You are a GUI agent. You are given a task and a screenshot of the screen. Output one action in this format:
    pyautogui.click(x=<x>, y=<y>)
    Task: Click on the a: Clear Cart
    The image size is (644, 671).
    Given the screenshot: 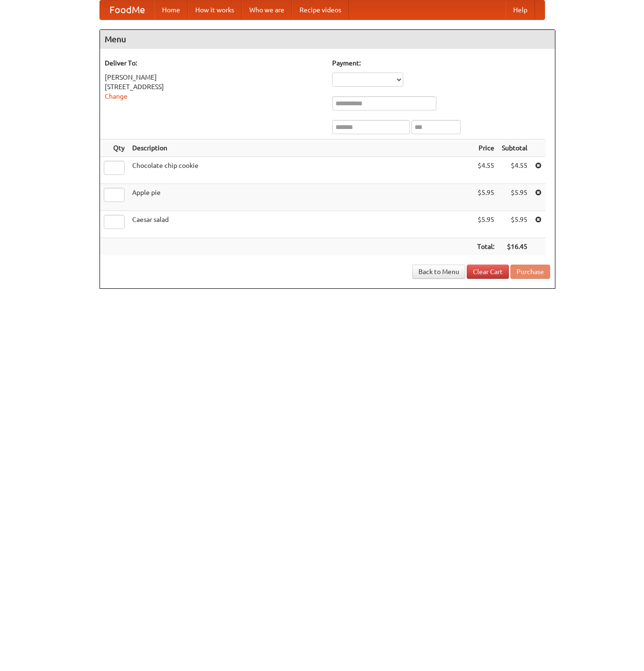 What is the action you would take?
    pyautogui.click(x=488, y=271)
    